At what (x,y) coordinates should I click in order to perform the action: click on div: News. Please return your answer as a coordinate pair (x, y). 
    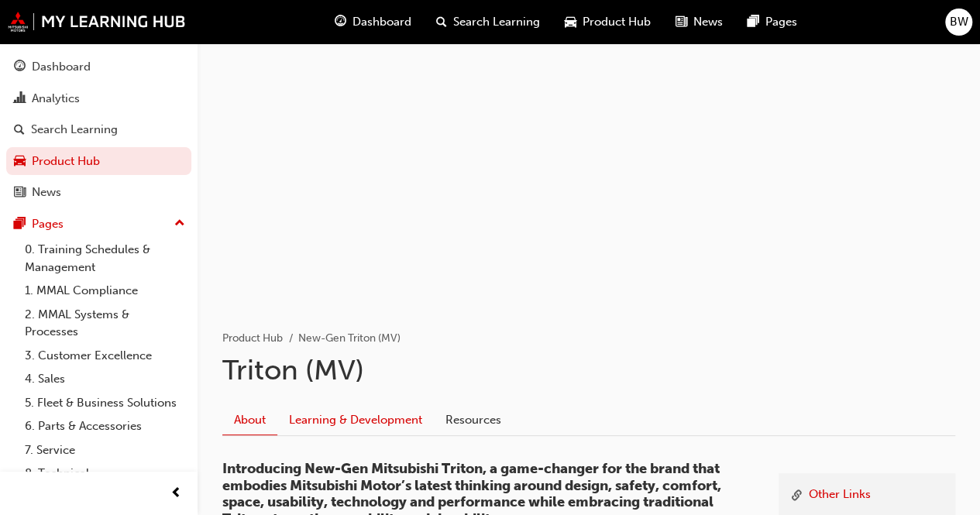
    Looking at the image, I should click on (47, 192).